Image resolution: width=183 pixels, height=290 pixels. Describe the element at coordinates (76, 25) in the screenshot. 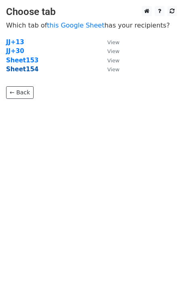

I see `a: this Google Sheet` at that location.